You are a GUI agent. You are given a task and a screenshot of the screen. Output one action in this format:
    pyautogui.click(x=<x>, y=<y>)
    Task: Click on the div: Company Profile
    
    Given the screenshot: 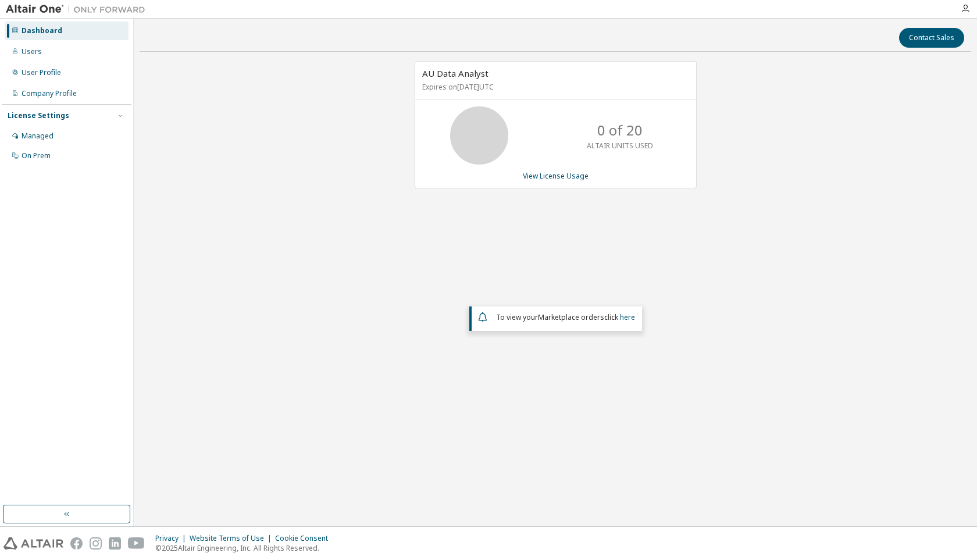 What is the action you would take?
    pyautogui.click(x=49, y=93)
    